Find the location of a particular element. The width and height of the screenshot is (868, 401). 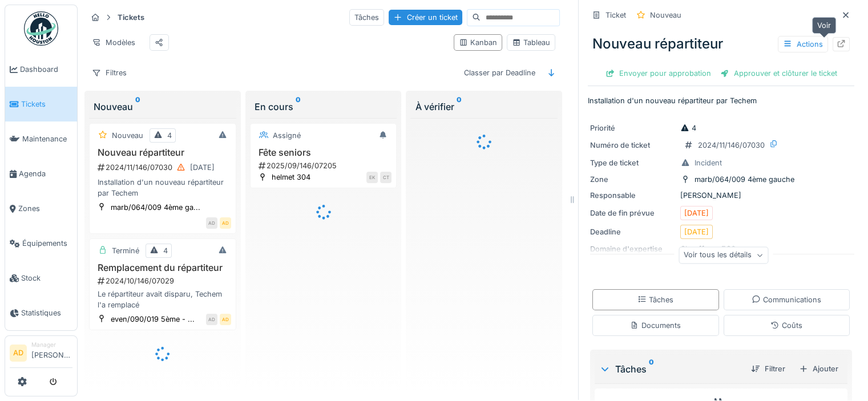

span: Dashboard is located at coordinates (46, 69).